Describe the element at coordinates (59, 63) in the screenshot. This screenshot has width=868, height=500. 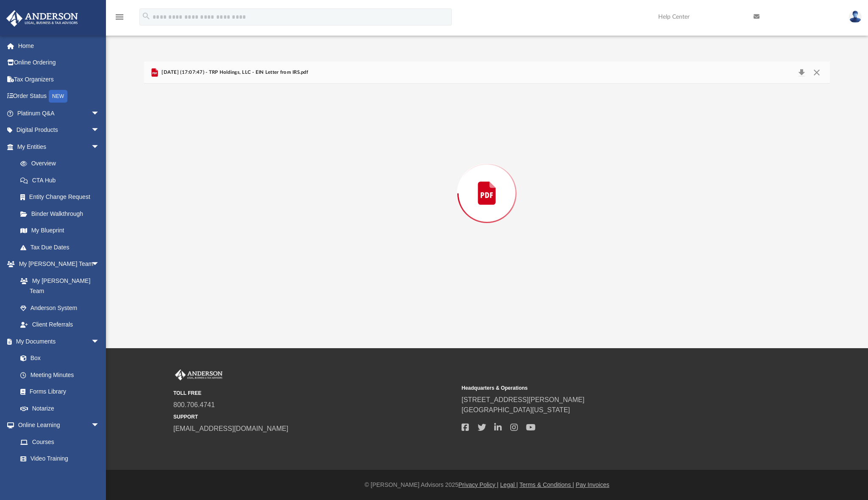
I see `a: Online Ordering` at that location.